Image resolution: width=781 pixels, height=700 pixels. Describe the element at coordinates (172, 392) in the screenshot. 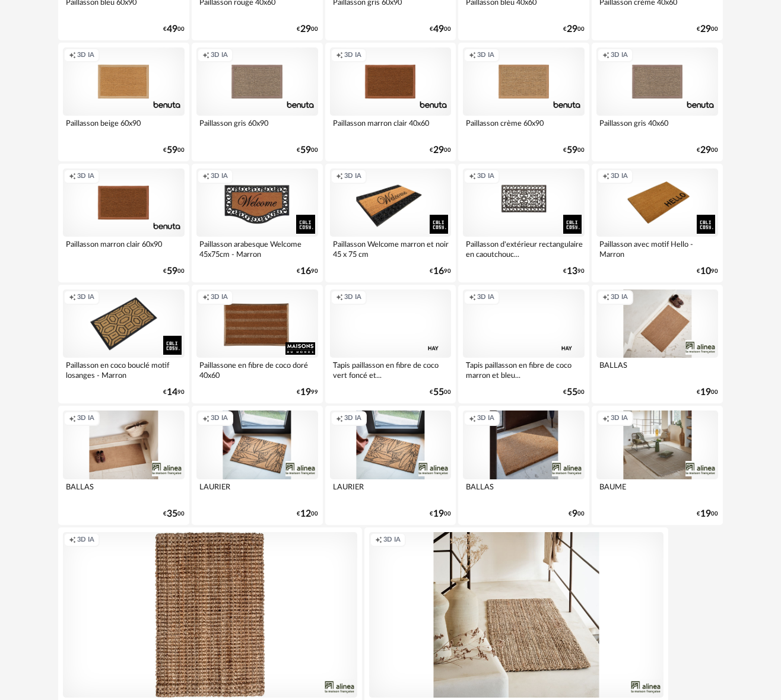

I see `span: 14` at that location.